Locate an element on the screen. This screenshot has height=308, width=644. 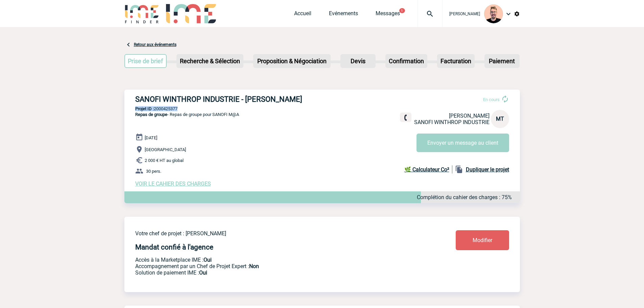
button: 1 is located at coordinates (402, 10).